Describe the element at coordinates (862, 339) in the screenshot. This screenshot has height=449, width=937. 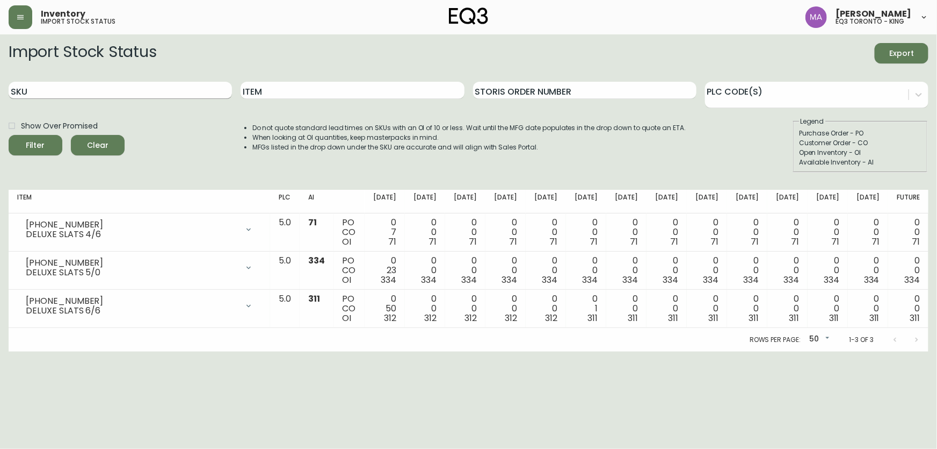
I see `p: 1-3 of 3` at that location.